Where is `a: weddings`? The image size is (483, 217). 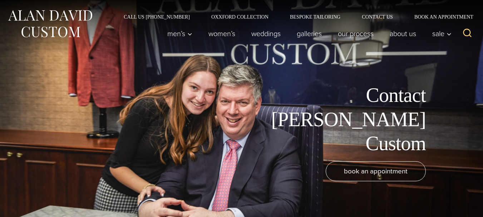 a: weddings is located at coordinates (266, 34).